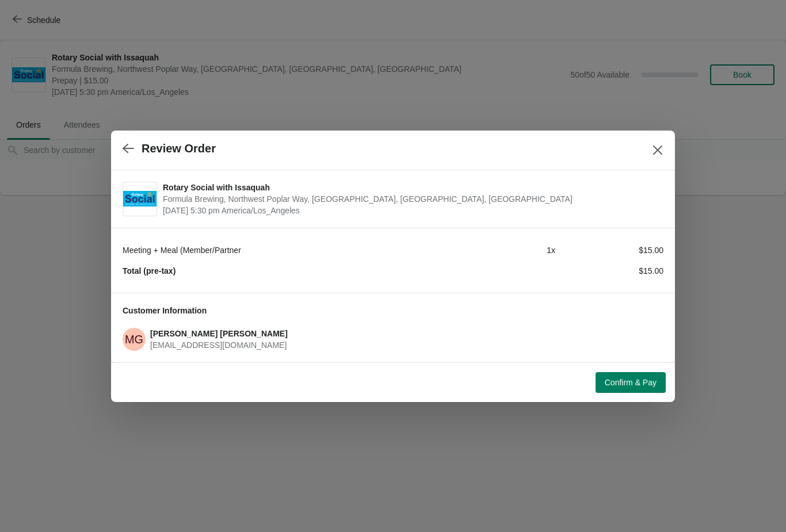 Image resolution: width=786 pixels, height=532 pixels. I want to click on span: Marilyn, so click(134, 340).